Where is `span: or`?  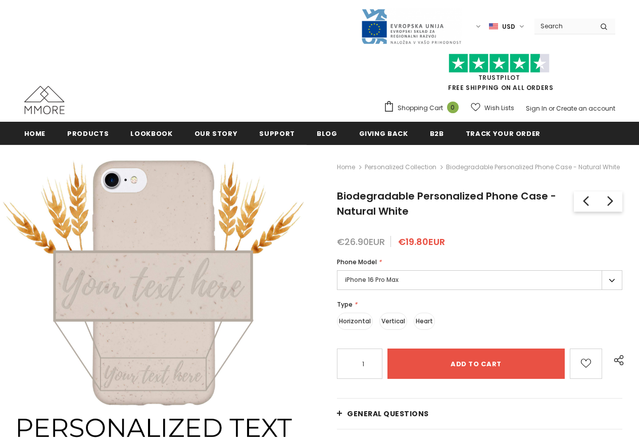 span: or is located at coordinates (552, 108).